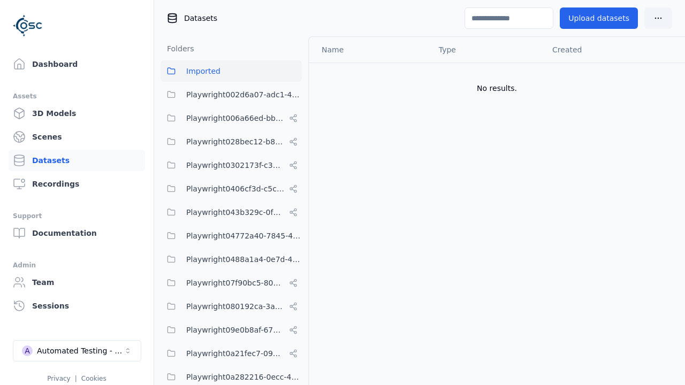 This screenshot has height=385, width=685. What do you see at coordinates (77, 184) in the screenshot?
I see `a: Recordings` at bounding box center [77, 184].